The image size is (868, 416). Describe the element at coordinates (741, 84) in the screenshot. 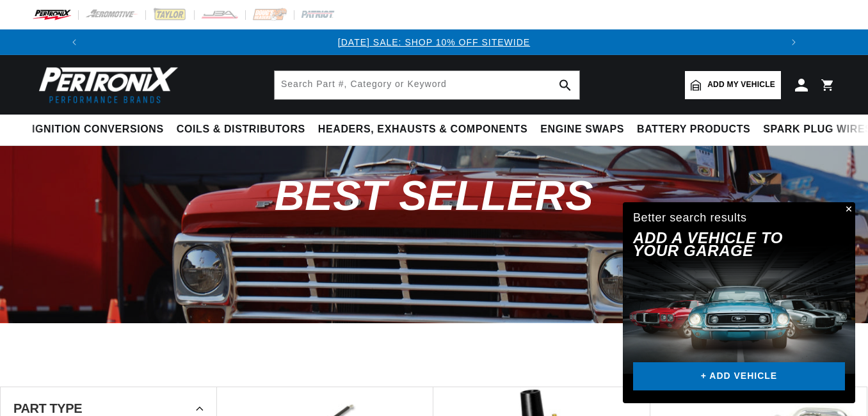

I see `span: Add my vehicle` at that location.